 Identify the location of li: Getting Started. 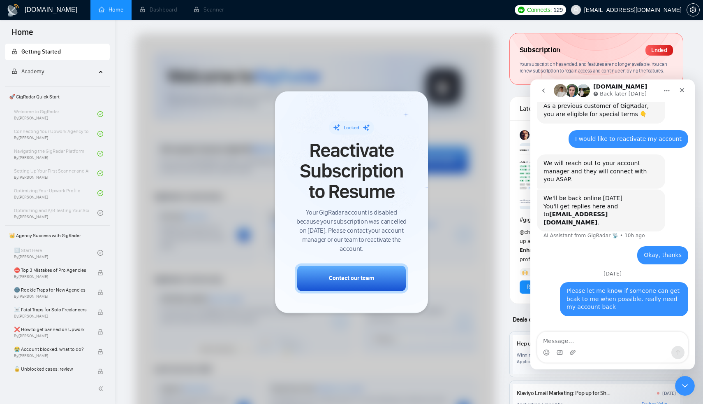
(57, 52).